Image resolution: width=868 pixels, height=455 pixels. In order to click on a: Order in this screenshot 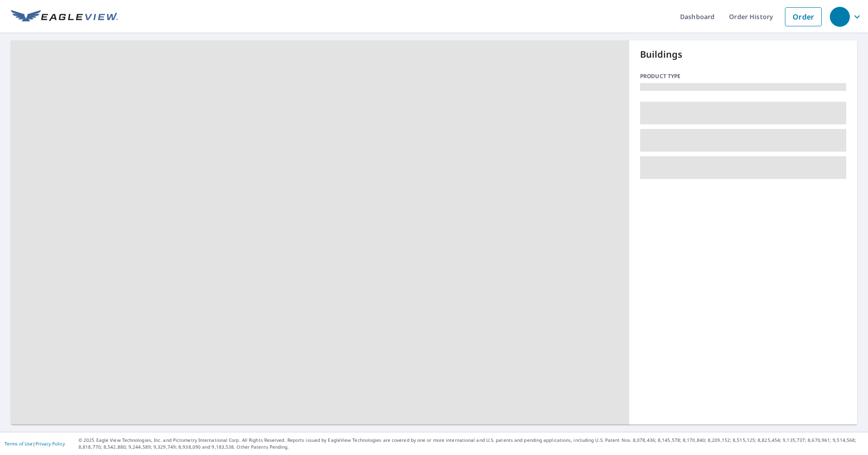, I will do `click(803, 17)`.